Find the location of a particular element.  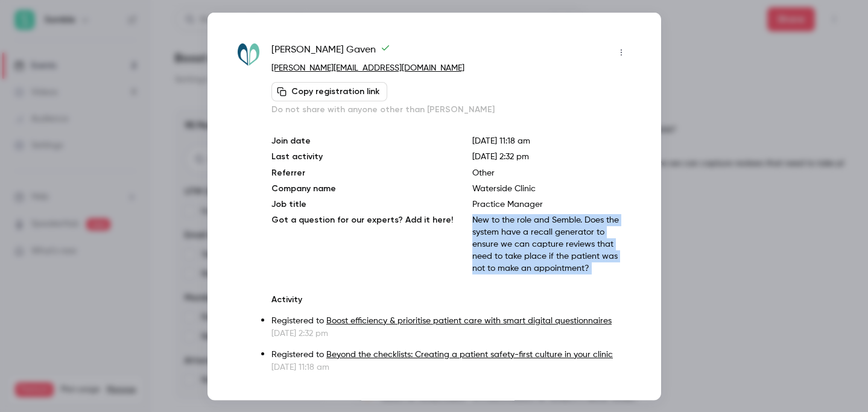

p: Got a question for our experts? Add it here! is located at coordinates (362, 244).